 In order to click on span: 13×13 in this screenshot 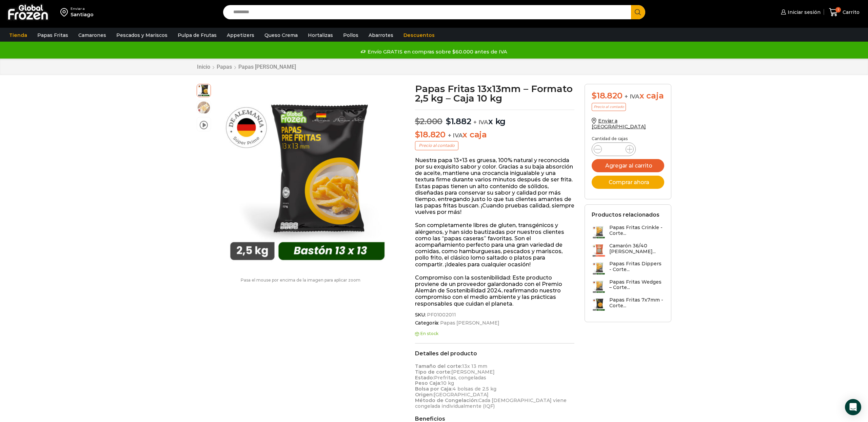, I will do `click(204, 108)`.